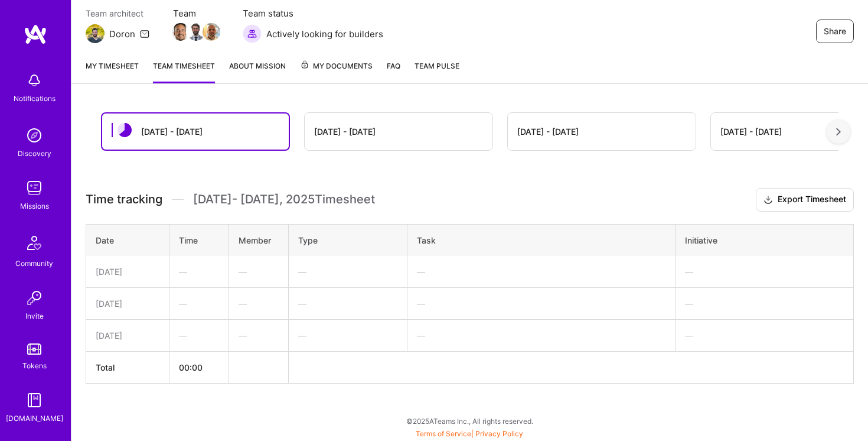  I want to click on div: Community, so click(34, 263).